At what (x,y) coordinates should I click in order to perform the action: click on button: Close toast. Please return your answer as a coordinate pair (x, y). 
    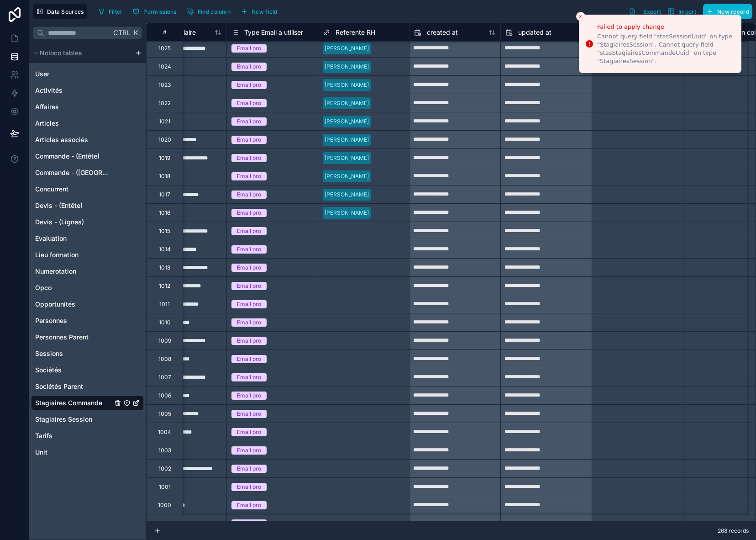
    Looking at the image, I should click on (580, 16).